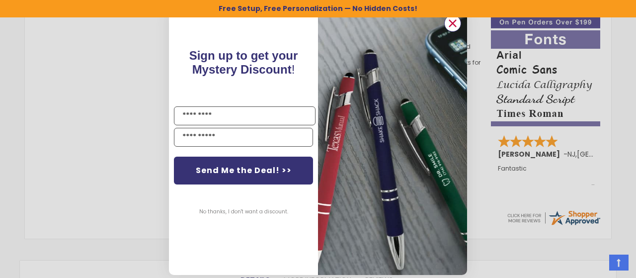 The height and width of the screenshot is (278, 636). Describe the element at coordinates (243, 170) in the screenshot. I see `button: Send Me the Deal! >>` at that location.